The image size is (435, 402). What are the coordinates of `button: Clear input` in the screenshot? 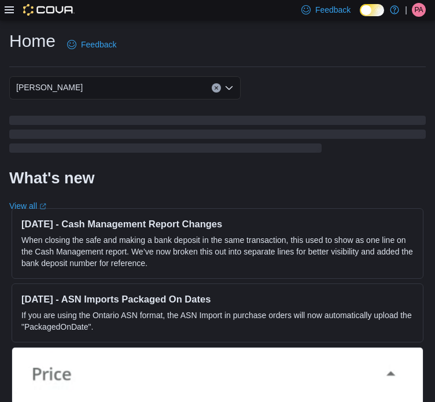 It's located at (216, 88).